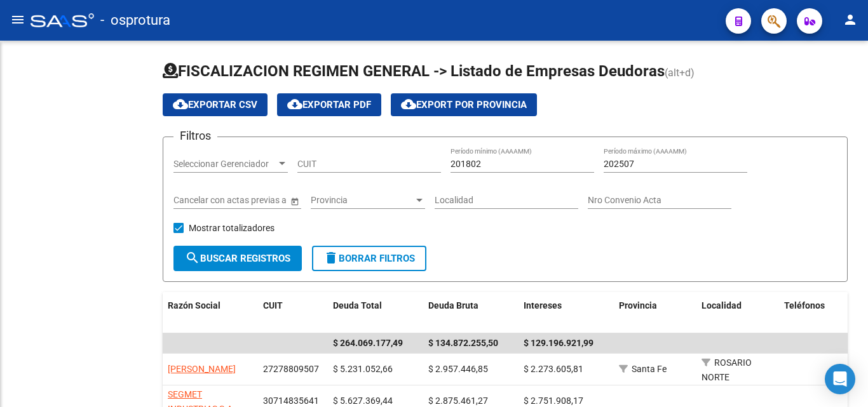 This screenshot has width=868, height=407. What do you see at coordinates (357, 305) in the screenshot?
I see `span: Deuda Total` at bounding box center [357, 305].